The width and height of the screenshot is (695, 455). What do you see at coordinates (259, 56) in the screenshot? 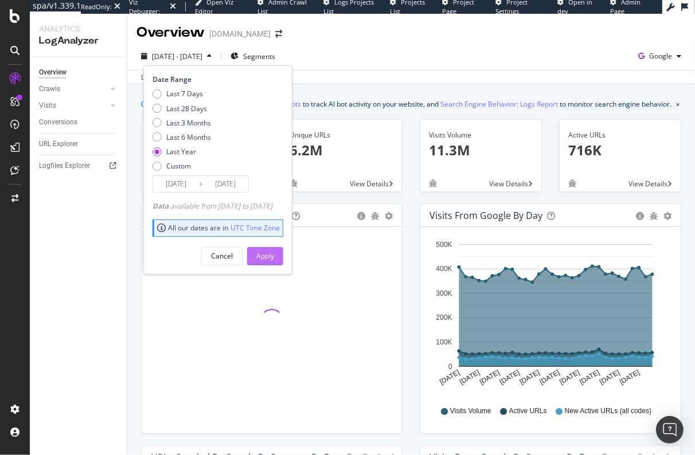
I see `span: Segments` at bounding box center [259, 56].